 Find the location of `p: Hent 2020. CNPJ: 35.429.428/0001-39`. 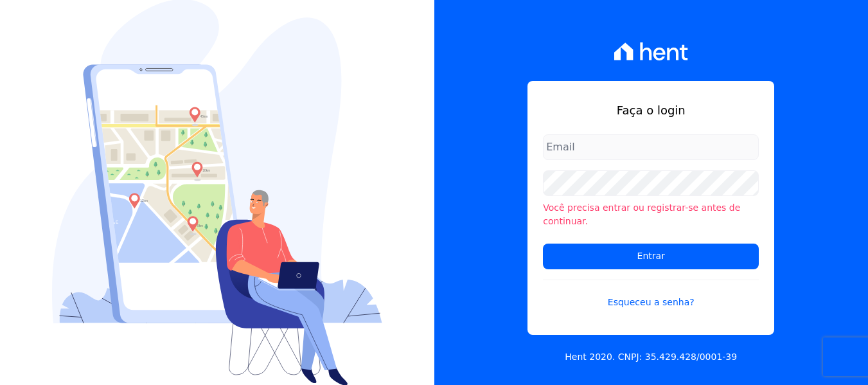

p: Hent 2020. CNPJ: 35.429.428/0001-39 is located at coordinates (651, 357).